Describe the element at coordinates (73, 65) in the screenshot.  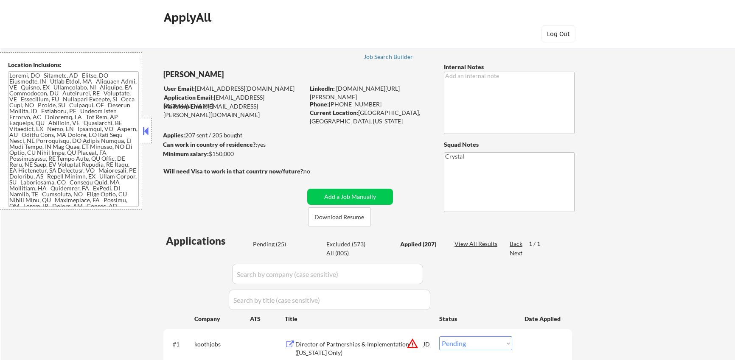
I see `div: Location Inclusions:` at that location.